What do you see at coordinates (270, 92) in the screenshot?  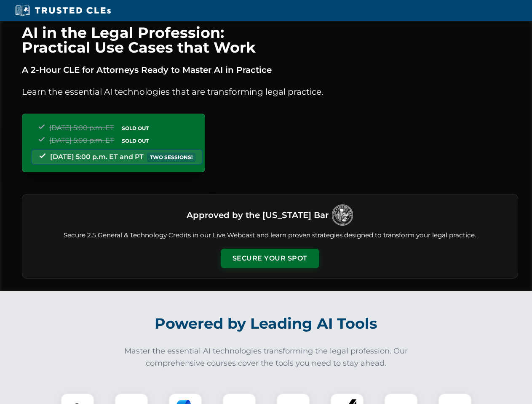 I see `p: Learn the essential AI technologies that are transforming legal practice.` at bounding box center [270, 92].